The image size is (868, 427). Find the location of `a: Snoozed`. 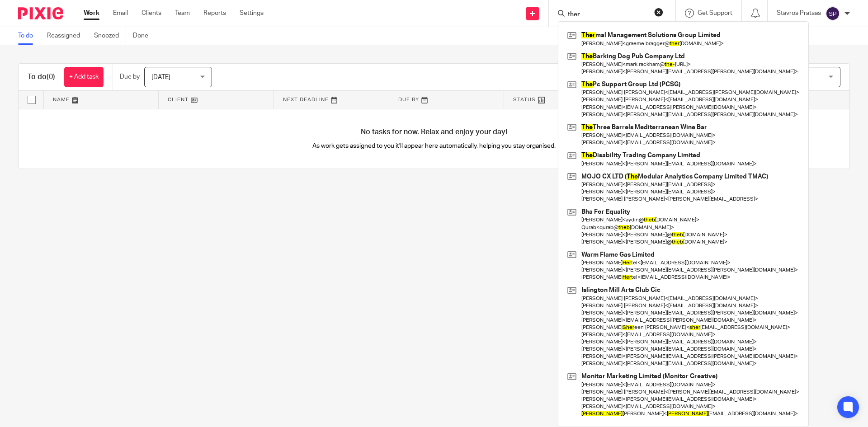

a: Snoozed is located at coordinates (110, 36).